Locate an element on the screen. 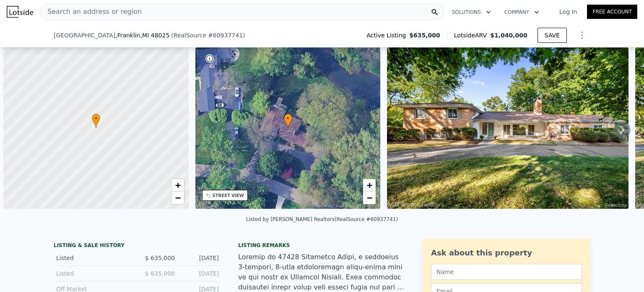 This screenshot has height=292, width=644. button: SAVE is located at coordinates (552, 35).